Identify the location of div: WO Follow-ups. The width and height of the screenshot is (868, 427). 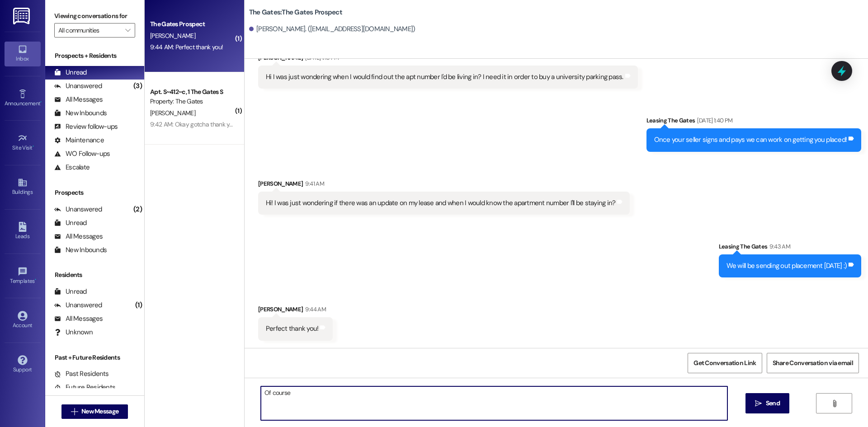
(82, 153).